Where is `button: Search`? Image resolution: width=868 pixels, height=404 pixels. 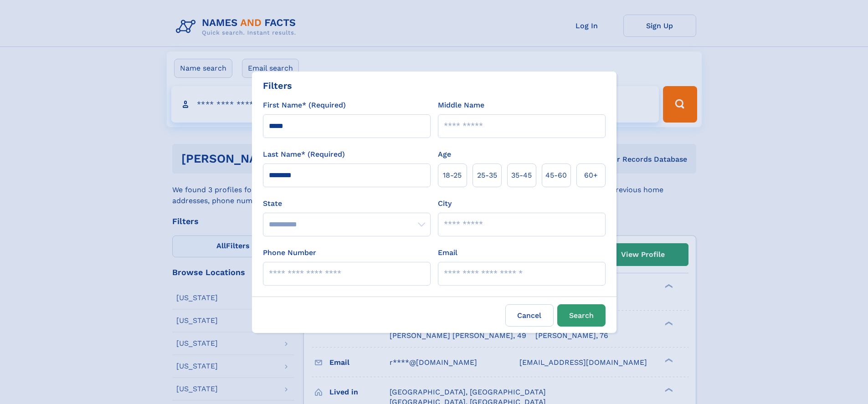 button: Search is located at coordinates (582, 316).